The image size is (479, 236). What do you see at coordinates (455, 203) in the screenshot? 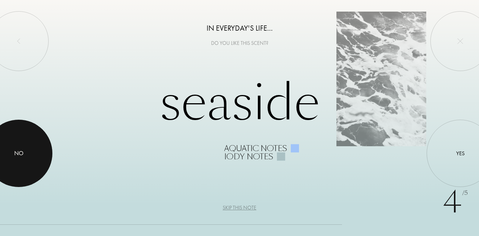
I see `div: 4` at bounding box center [455, 203].